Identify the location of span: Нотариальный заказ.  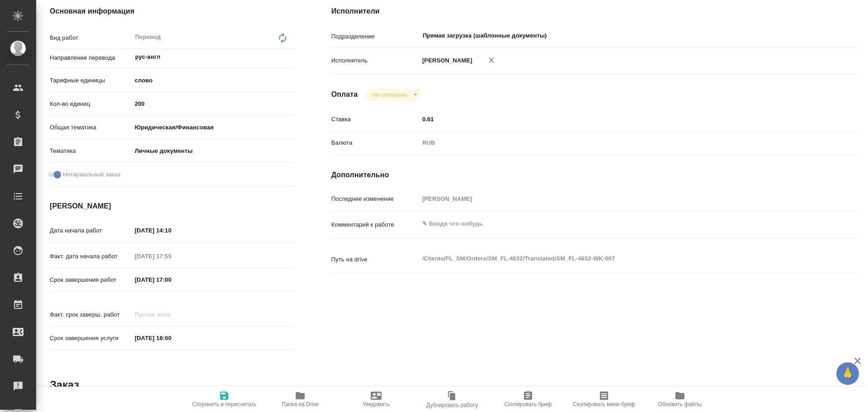
(91, 175).